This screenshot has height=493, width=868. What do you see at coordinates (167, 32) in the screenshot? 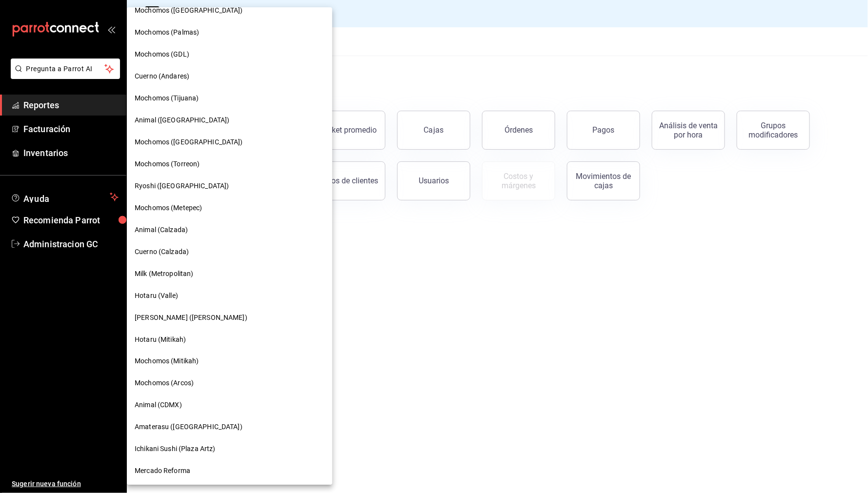
I see `span: Mochomos (Palmas)` at bounding box center [167, 32].